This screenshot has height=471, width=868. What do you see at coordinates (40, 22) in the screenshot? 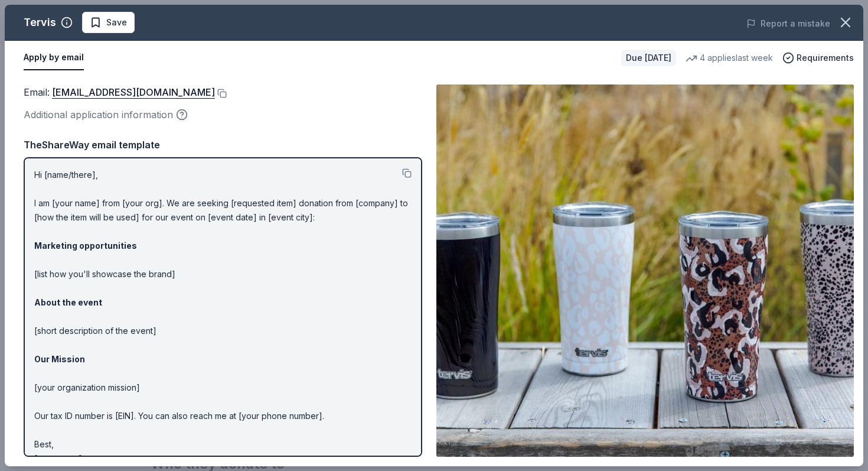
I see `div: Tervis` at bounding box center [40, 22].